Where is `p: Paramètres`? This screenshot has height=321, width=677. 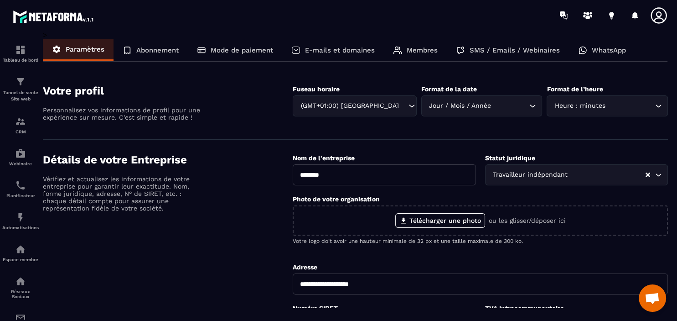 p: Paramètres is located at coordinates (85, 49).